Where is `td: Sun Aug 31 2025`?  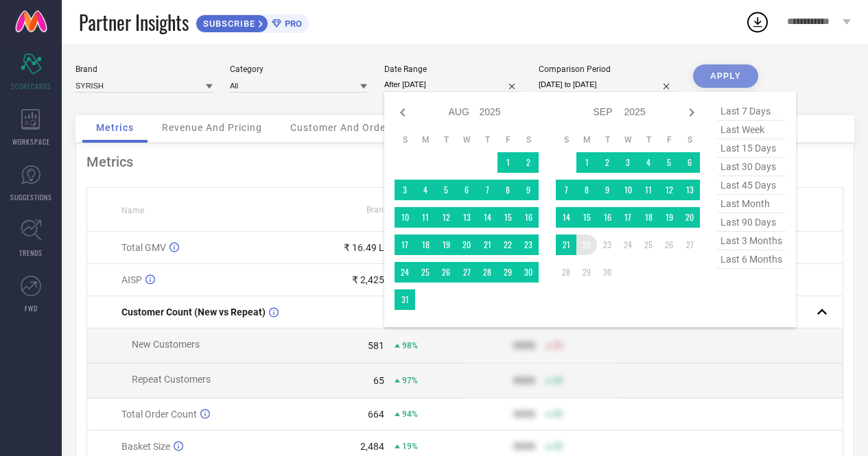
td: Sun Aug 31 2025 is located at coordinates (405, 300).